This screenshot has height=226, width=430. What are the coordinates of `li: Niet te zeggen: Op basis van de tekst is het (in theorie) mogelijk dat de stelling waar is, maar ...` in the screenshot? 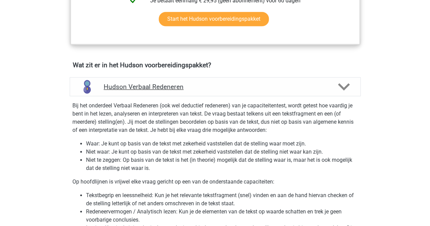 It's located at (222, 164).